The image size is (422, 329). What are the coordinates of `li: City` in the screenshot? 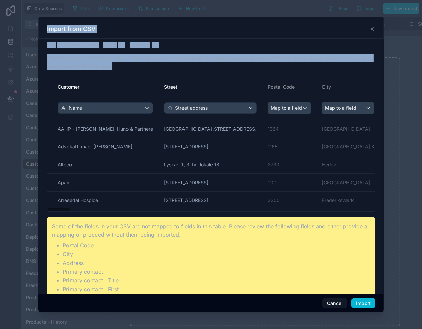 It's located at (216, 254).